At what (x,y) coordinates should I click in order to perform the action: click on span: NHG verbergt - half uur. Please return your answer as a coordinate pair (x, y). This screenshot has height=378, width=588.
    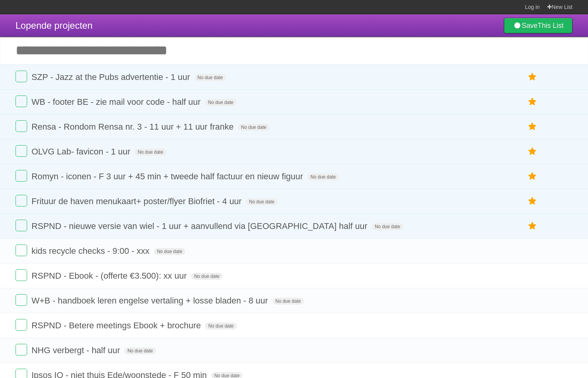
    Looking at the image, I should click on (77, 350).